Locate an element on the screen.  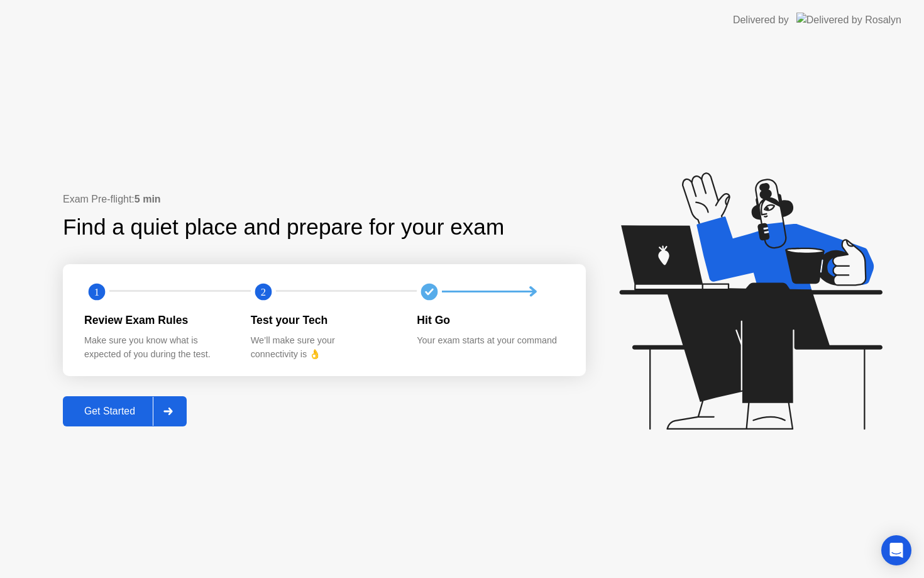
div: Find a quiet place and prepare for your exam is located at coordinates (284, 227).